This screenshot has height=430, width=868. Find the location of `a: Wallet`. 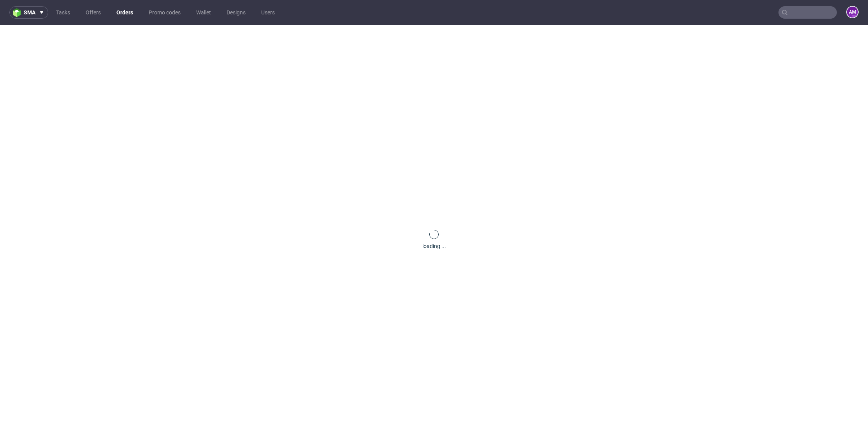

a: Wallet is located at coordinates (203, 12).